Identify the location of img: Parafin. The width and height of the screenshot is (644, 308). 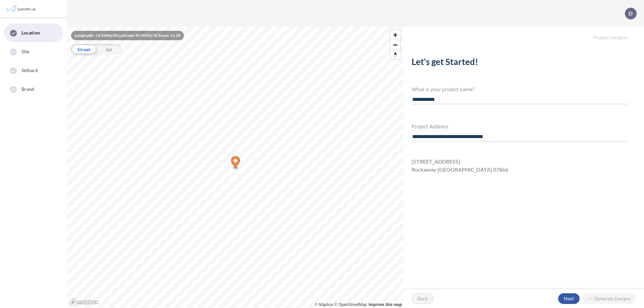
(21, 9).